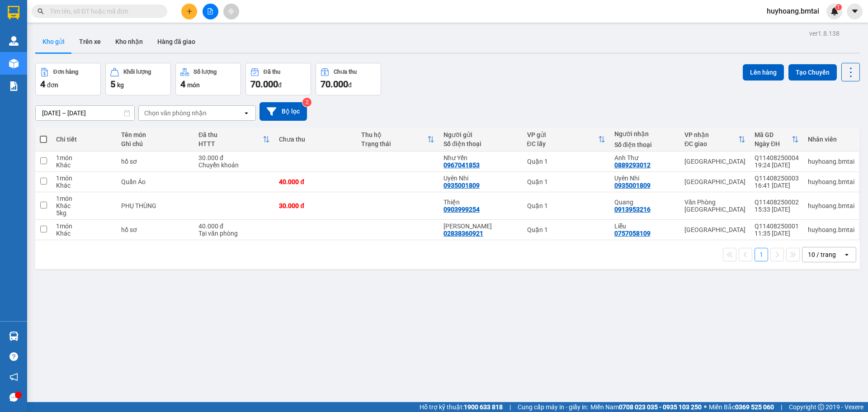  I want to click on span: 70.000, so click(334, 85).